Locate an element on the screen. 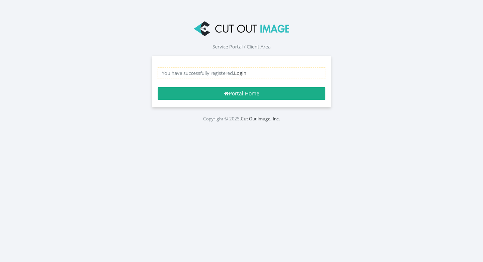  a: Portal Home is located at coordinates (241, 94).